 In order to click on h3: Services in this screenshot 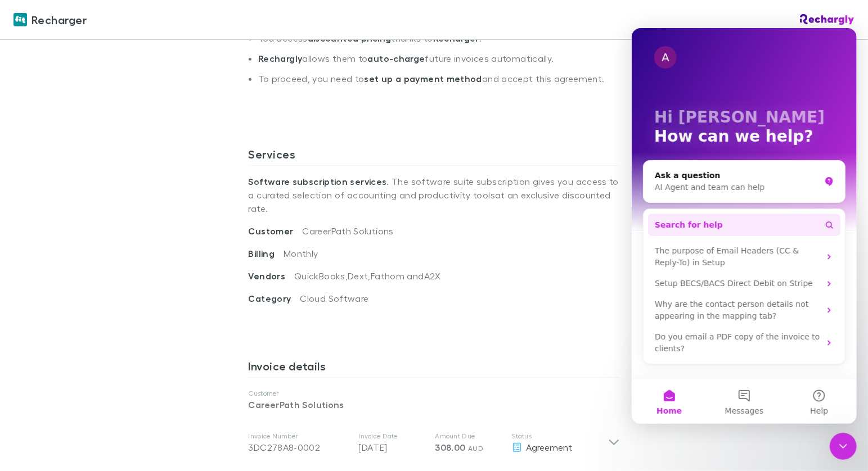, I will do `click(435, 156)`.